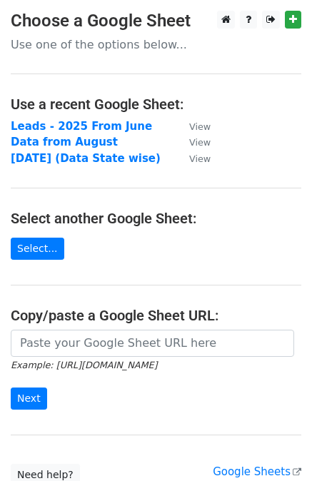 This screenshot has height=481, width=312. I want to click on strong: Leads - 2025 From June, so click(81, 126).